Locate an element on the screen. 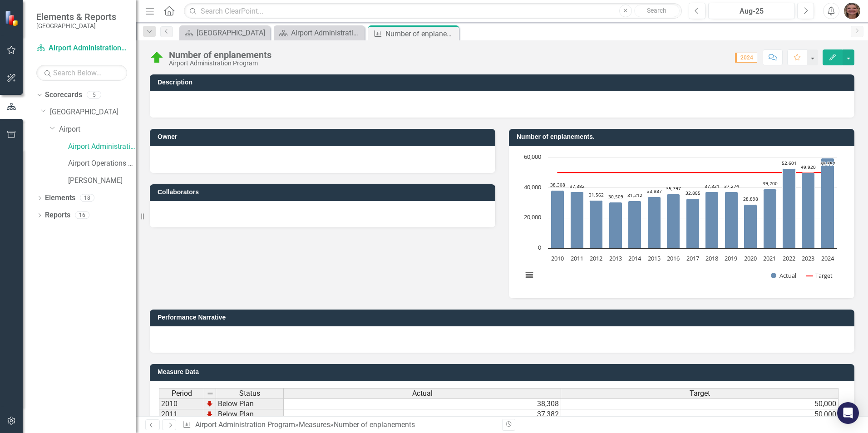 Image resolution: width=868 pixels, height=433 pixels. h3: Measure Data is located at coordinates (503, 372).